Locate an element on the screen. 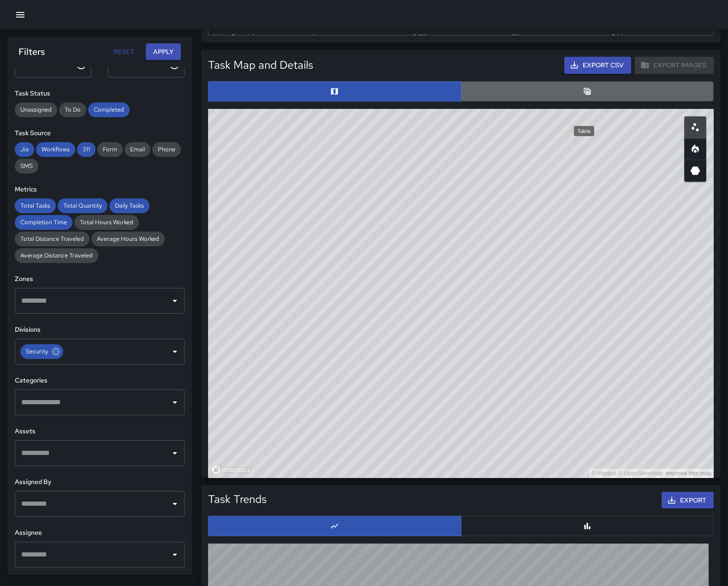 This screenshot has width=728, height=586. span: Jia is located at coordinates (24, 149).